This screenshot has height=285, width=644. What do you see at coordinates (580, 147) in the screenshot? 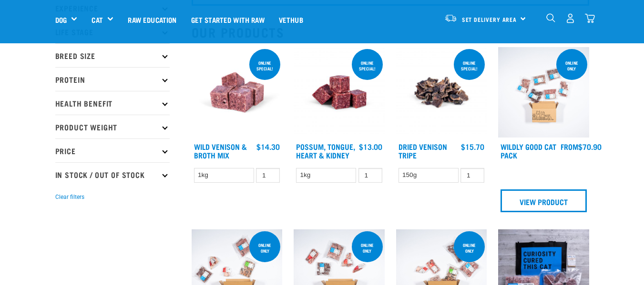
I see `div: $70.90` at bounding box center [580, 147].